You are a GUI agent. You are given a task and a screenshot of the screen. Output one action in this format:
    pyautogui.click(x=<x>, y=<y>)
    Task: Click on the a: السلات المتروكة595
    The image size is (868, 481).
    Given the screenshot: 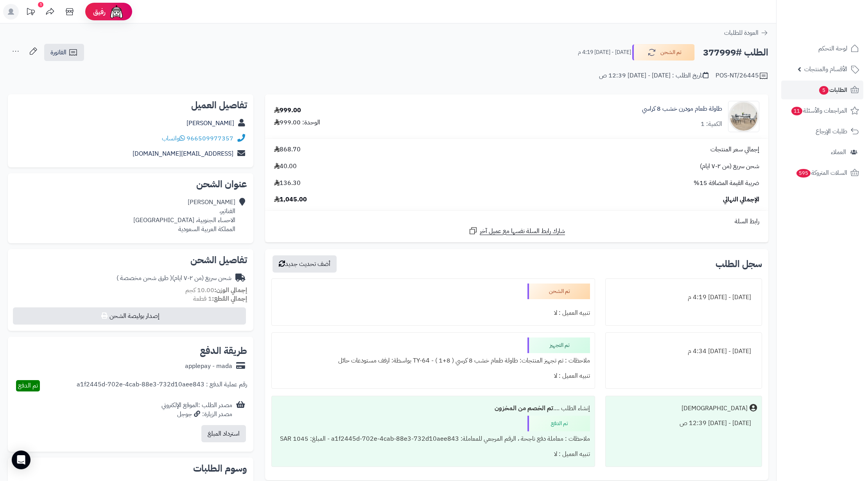 What is the action you would take?
    pyautogui.click(x=823, y=173)
    